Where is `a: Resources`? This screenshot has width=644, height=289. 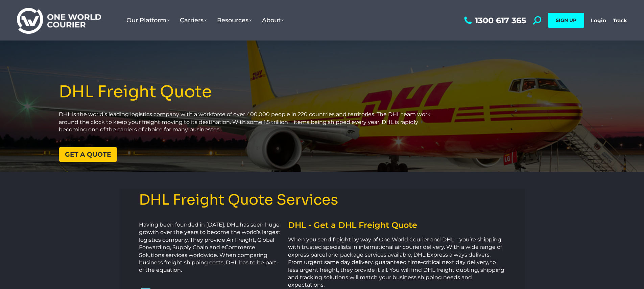 a: Resources is located at coordinates (234, 20).